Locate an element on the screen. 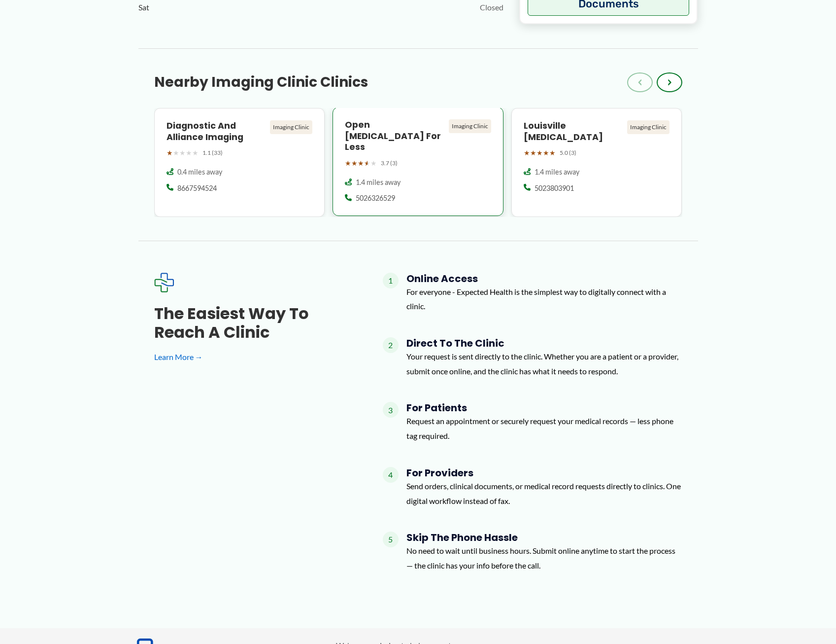 The width and height of the screenshot is (836, 644). h4: Direct to the Clinic is located at coordinates (544, 343).